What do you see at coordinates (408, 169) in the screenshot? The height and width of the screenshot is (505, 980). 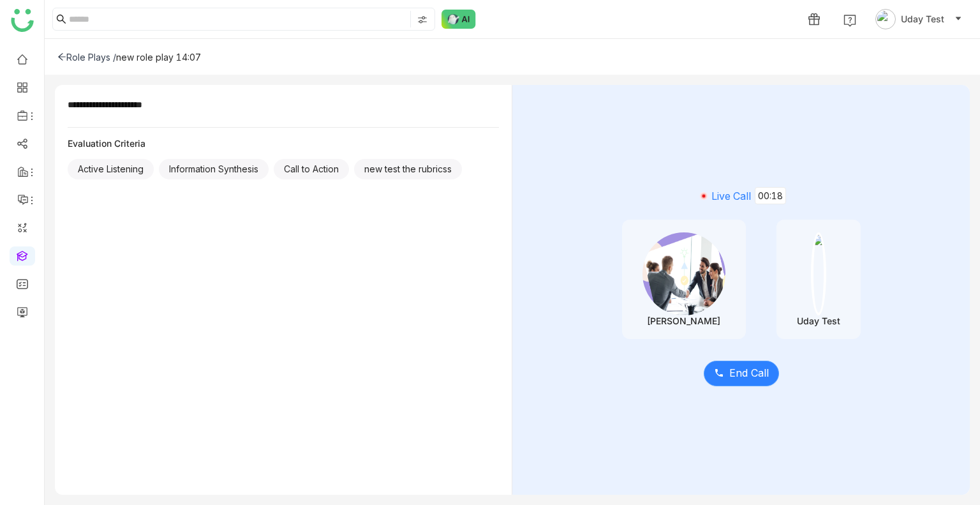 I see `div: new test the rubricss` at bounding box center [408, 169].